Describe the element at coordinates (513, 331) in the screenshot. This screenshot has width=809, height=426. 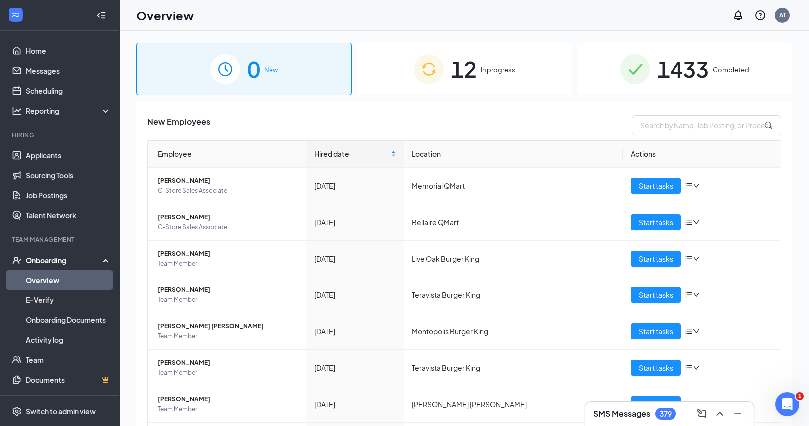
I see `td: Montopolis Burger King` at that location.